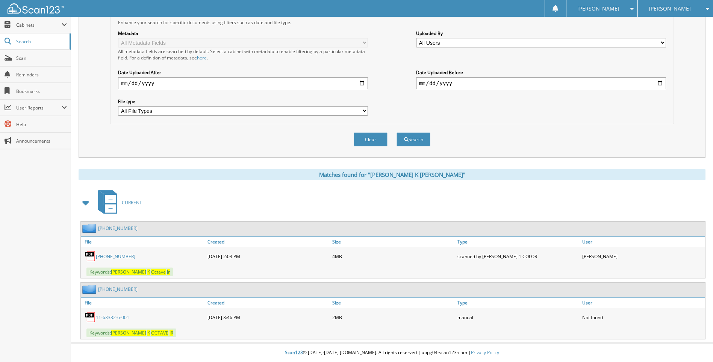 This screenshot has height=362, width=713. I want to click on a: here, so click(202, 58).